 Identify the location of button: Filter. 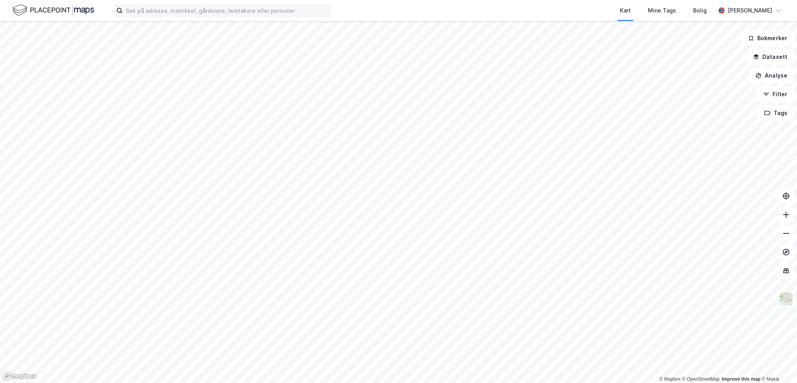
(775, 94).